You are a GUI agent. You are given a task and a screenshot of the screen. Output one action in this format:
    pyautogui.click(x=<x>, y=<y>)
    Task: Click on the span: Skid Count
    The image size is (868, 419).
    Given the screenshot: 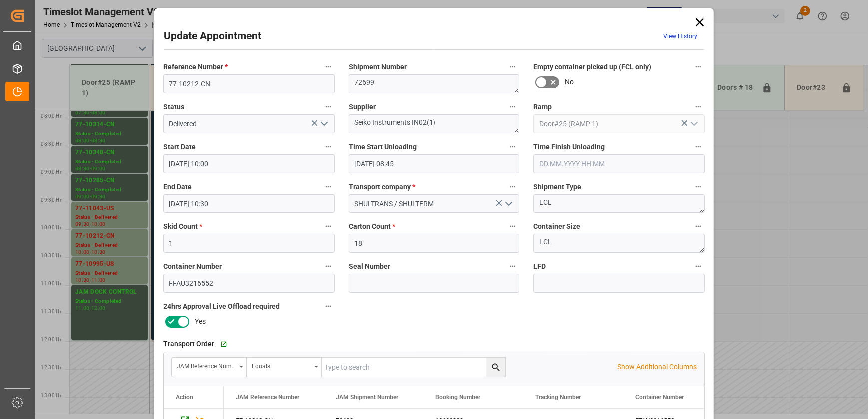 What is the action you would take?
    pyautogui.click(x=183, y=227)
    